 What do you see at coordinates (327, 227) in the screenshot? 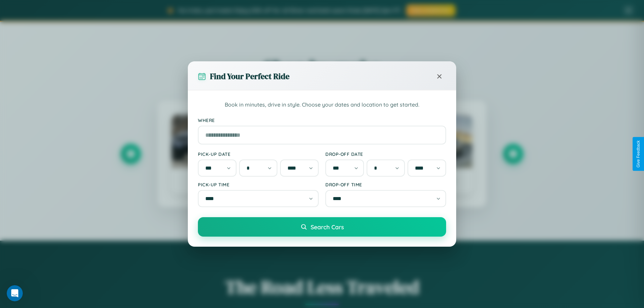
I see `span: Search Cars` at bounding box center [327, 227].